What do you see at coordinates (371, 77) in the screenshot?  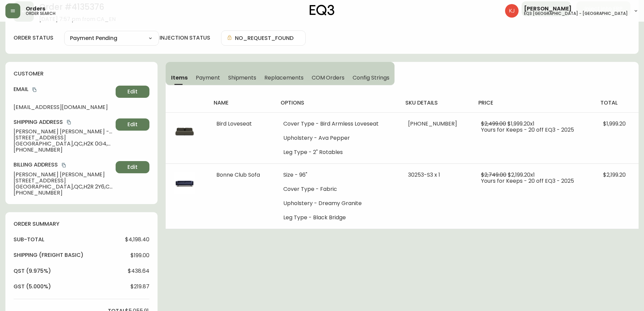 I see `span: Config Strings` at bounding box center [371, 77].